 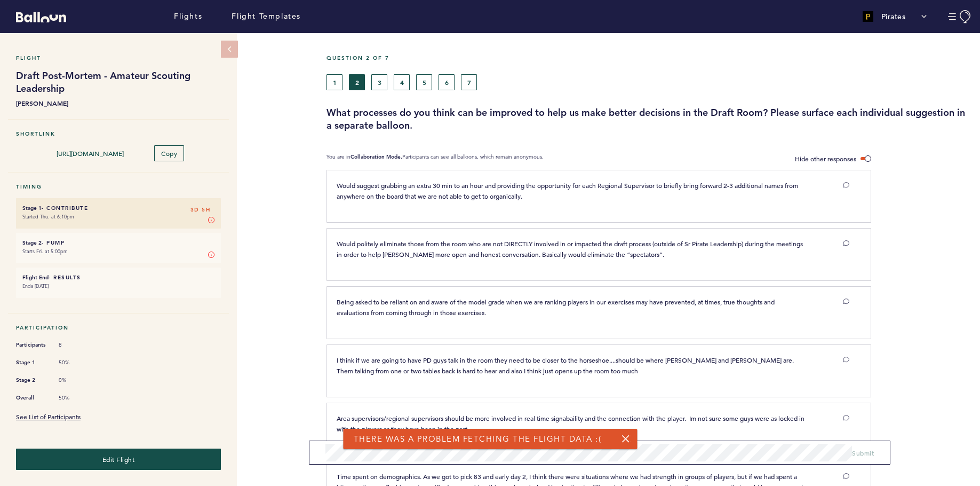 What do you see at coordinates (118, 57) in the screenshot?
I see `h5: Flight` at bounding box center [118, 57].